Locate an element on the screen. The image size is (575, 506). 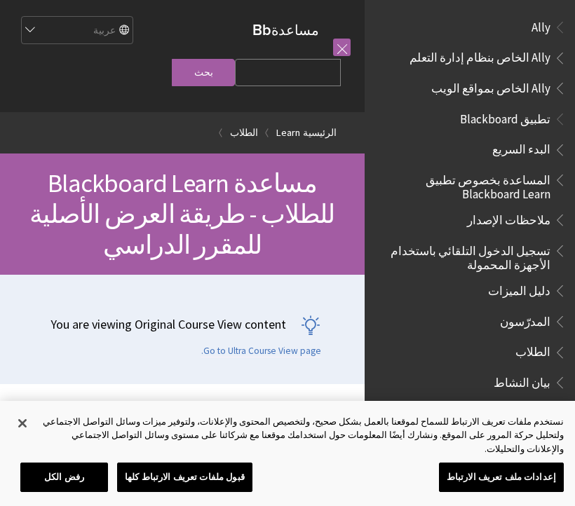
nav: Book outline for Anthology Ally Help is located at coordinates (470, 57).